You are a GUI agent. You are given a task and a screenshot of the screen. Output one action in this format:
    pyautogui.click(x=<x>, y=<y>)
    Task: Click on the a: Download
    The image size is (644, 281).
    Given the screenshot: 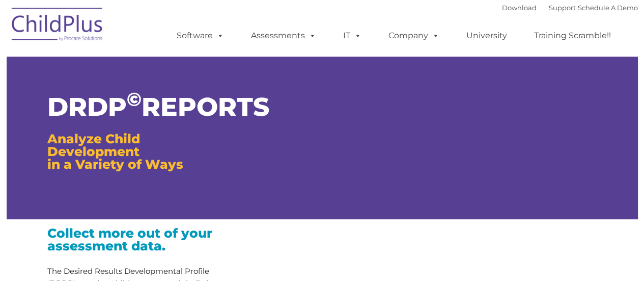 What is the action you would take?
    pyautogui.click(x=519, y=7)
    